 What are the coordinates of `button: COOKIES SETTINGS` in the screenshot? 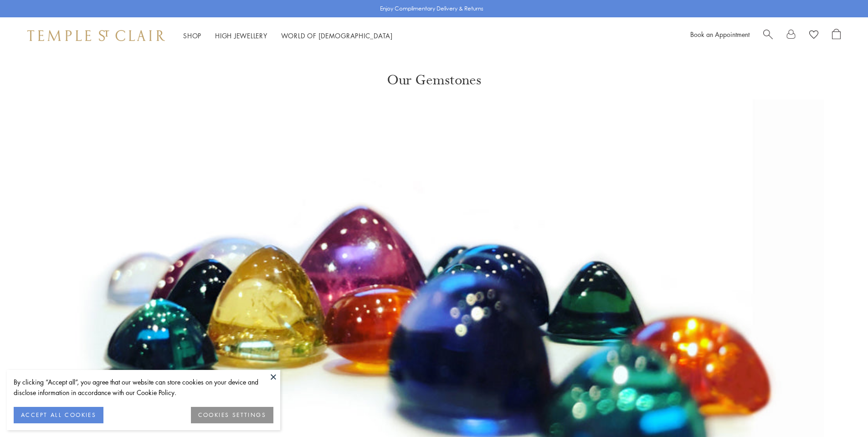 It's located at (232, 415).